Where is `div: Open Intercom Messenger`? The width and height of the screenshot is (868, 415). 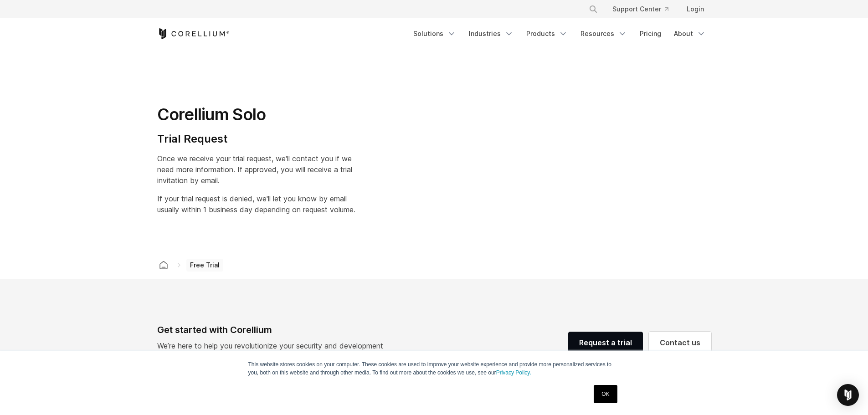 div: Open Intercom Messenger is located at coordinates (848, 395).